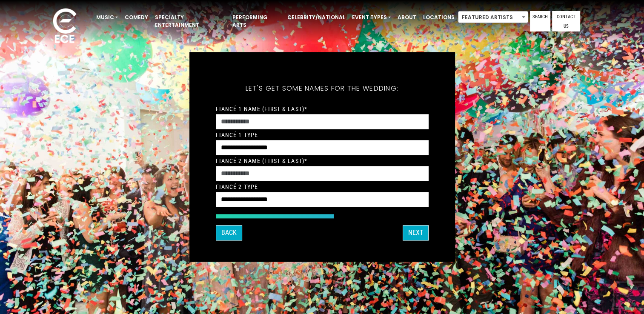 The width and height of the screenshot is (644, 314). What do you see at coordinates (322, 88) in the screenshot?
I see `h5: Let's get some names for the wedding:` at bounding box center [322, 88].